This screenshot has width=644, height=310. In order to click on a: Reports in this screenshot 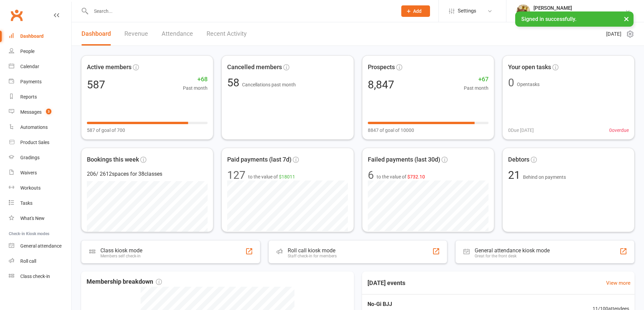, I will do `click(40, 97)`.